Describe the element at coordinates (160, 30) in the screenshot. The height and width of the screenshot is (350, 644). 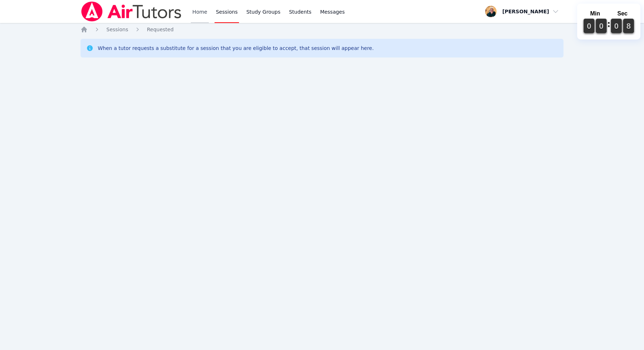
I see `a: Requested` at that location.